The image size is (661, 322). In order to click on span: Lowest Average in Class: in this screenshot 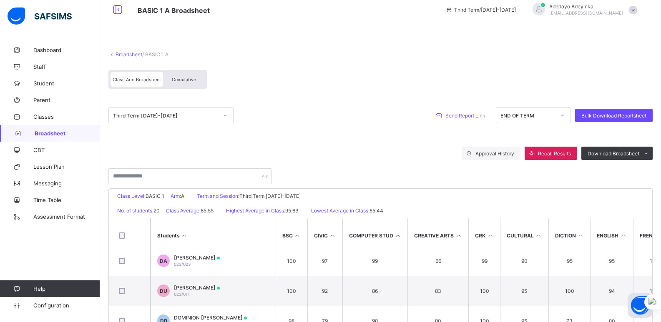, I will do `click(340, 210)`.